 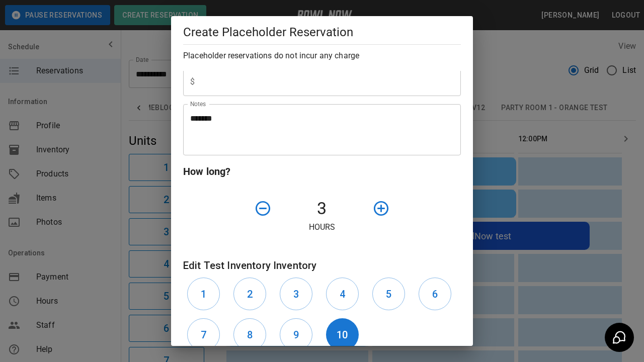 What do you see at coordinates (388, 294) in the screenshot?
I see `h6: 5` at bounding box center [388, 294].